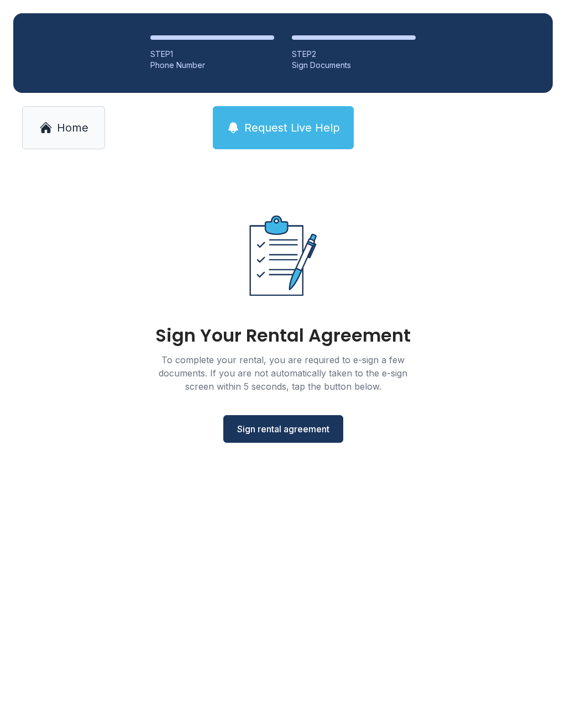  I want to click on span: Home, so click(73, 128).